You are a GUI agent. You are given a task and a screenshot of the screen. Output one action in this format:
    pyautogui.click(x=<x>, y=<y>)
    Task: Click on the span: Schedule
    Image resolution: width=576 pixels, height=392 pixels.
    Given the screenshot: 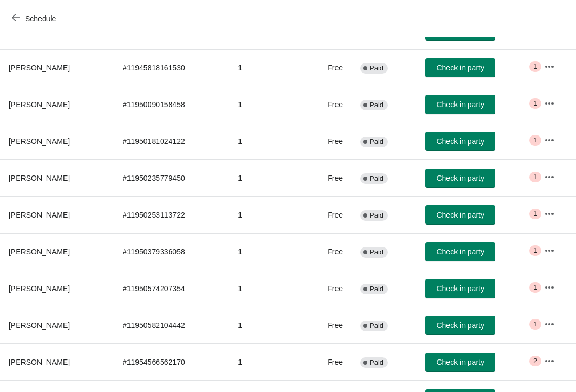 What is the action you would take?
    pyautogui.click(x=41, y=19)
    